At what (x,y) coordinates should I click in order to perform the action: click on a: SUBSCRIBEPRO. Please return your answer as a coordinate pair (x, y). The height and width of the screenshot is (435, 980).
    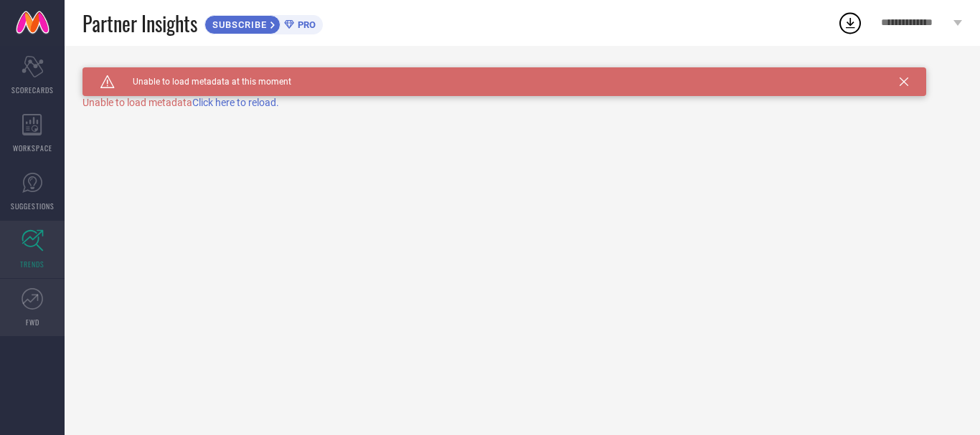
    Looking at the image, I should click on (263, 23).